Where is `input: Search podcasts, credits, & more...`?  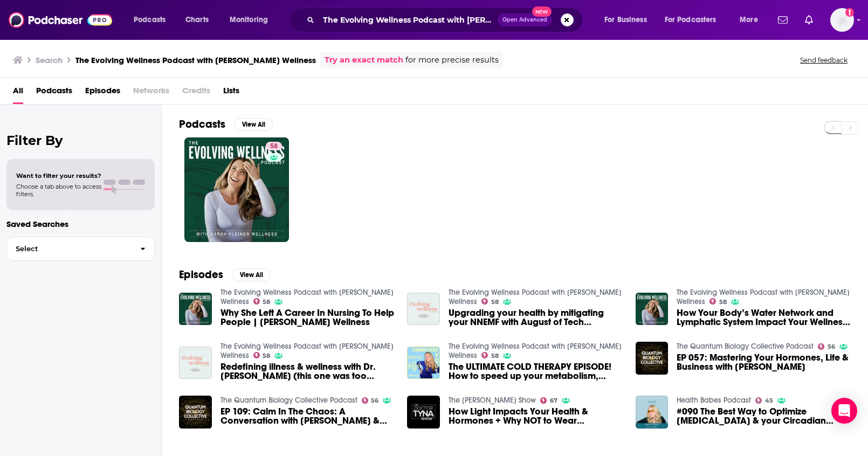
input: Search podcasts, credits, & more... is located at coordinates (408, 20).